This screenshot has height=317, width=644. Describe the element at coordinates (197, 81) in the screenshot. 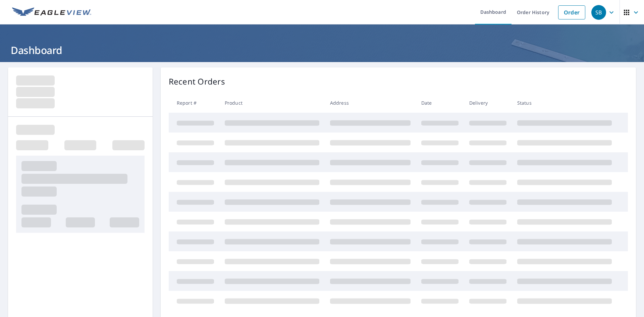

I see `p: Recent Orders` at that location.